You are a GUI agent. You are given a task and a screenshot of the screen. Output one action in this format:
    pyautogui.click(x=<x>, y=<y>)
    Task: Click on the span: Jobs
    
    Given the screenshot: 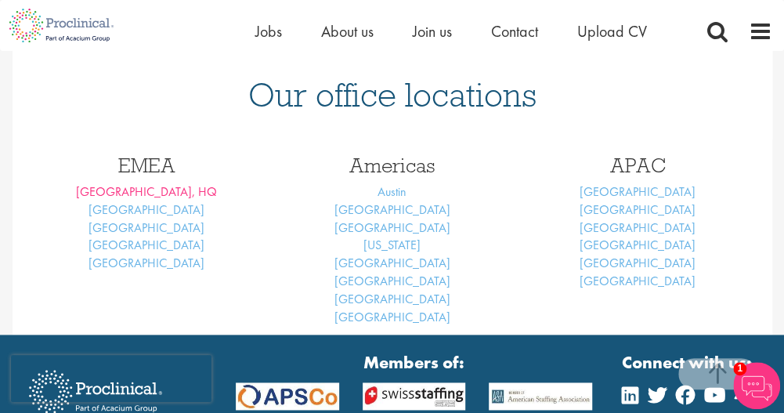 What is the action you would take?
    pyautogui.click(x=269, y=31)
    